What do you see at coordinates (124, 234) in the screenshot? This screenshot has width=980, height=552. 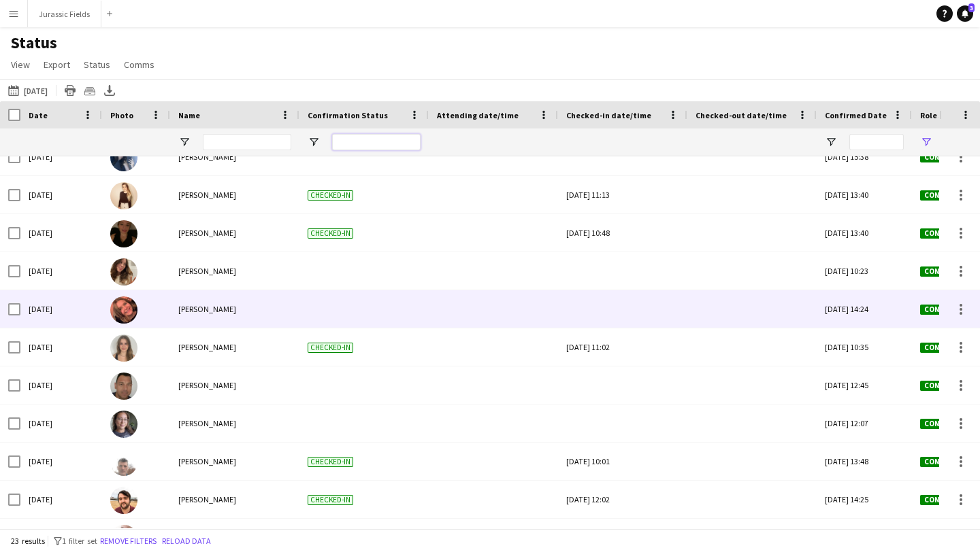 I see `img: Lucy Easton` at bounding box center [124, 234].